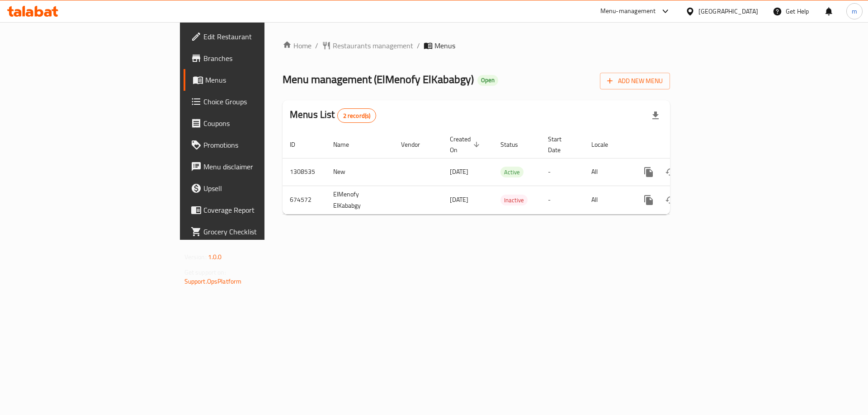 This screenshot has height=415, width=868. What do you see at coordinates (855, 11) in the screenshot?
I see `span: m` at bounding box center [855, 11].